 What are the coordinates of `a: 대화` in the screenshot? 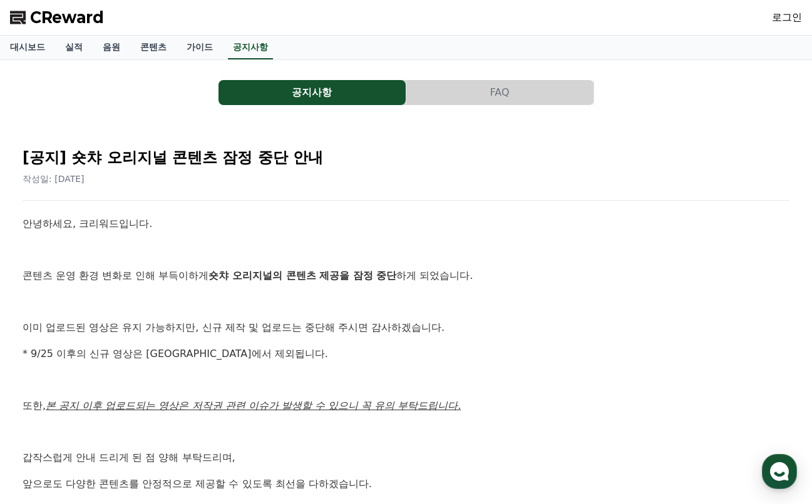 It's located at (122, 412).